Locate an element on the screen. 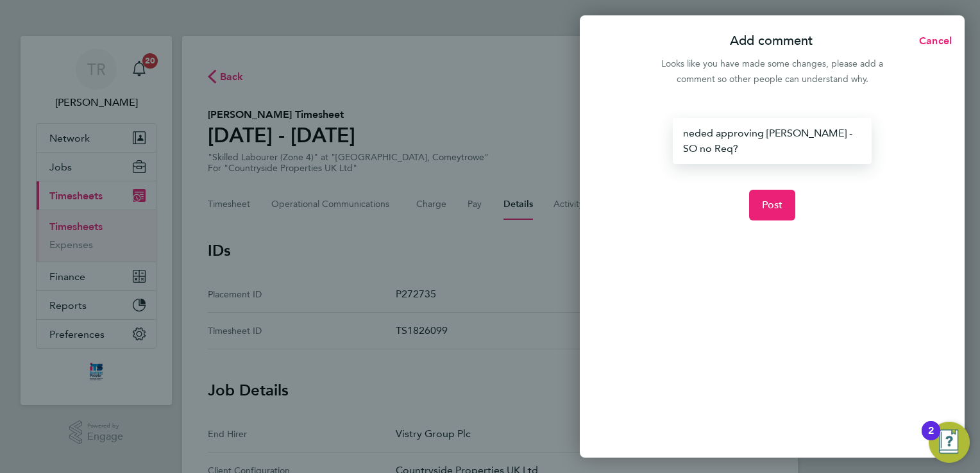  button: Cancel is located at coordinates (931, 41).